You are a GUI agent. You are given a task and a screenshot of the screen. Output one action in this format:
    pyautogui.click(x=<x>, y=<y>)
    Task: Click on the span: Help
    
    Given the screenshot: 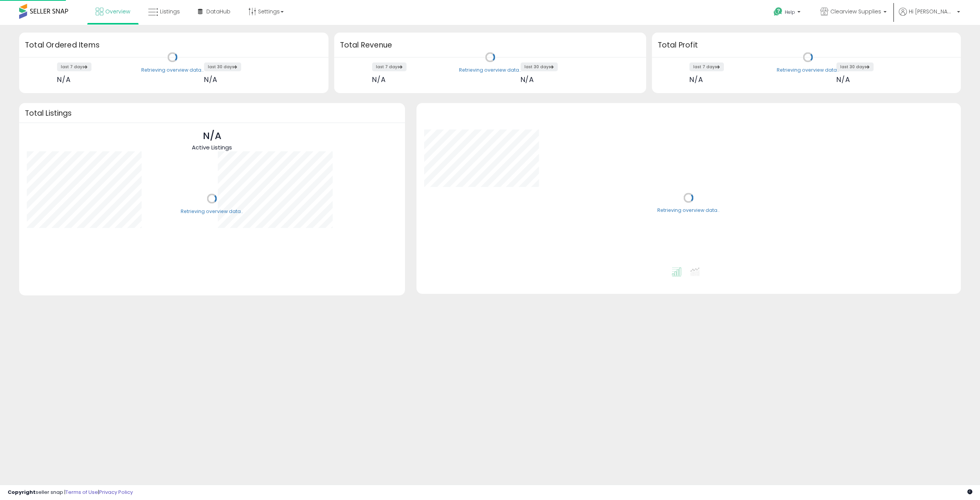 What is the action you would take?
    pyautogui.click(x=790, y=12)
    